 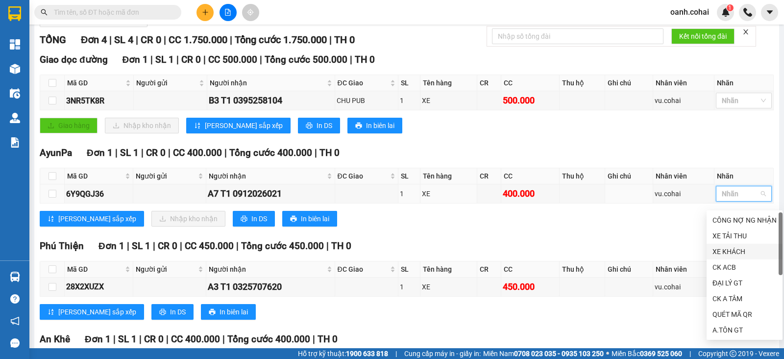 What do you see at coordinates (15, 142) in the screenshot?
I see `img: solution-icon` at bounding box center [15, 142].